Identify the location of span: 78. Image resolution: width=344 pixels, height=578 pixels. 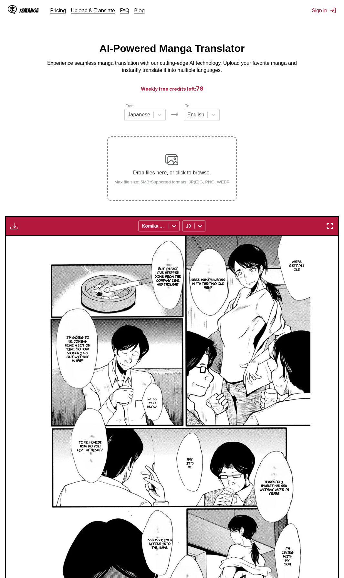
(199, 88).